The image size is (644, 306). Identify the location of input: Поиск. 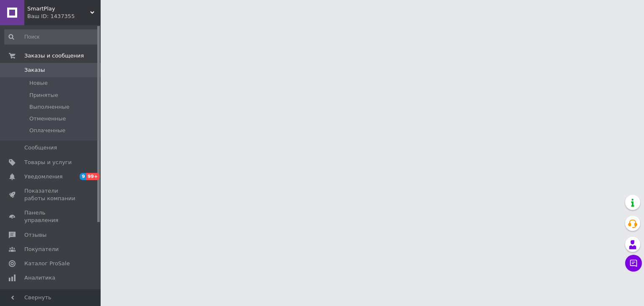
(51, 37).